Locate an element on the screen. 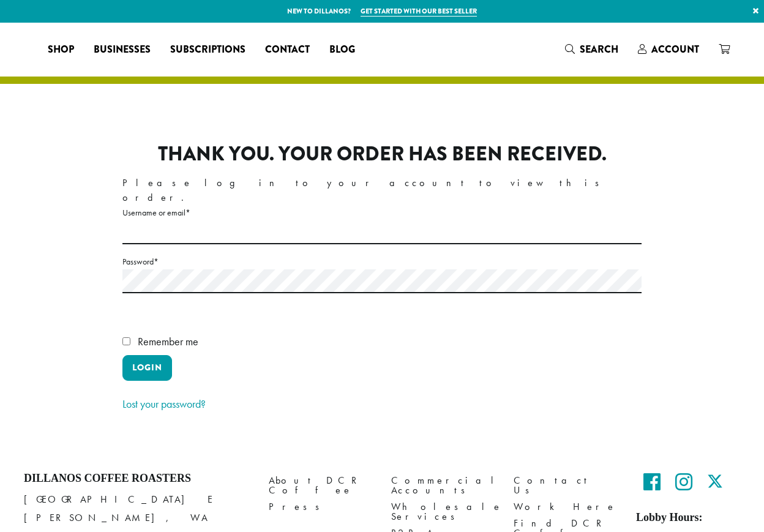 The width and height of the screenshot is (764, 532). span: Blog is located at coordinates (342, 49).